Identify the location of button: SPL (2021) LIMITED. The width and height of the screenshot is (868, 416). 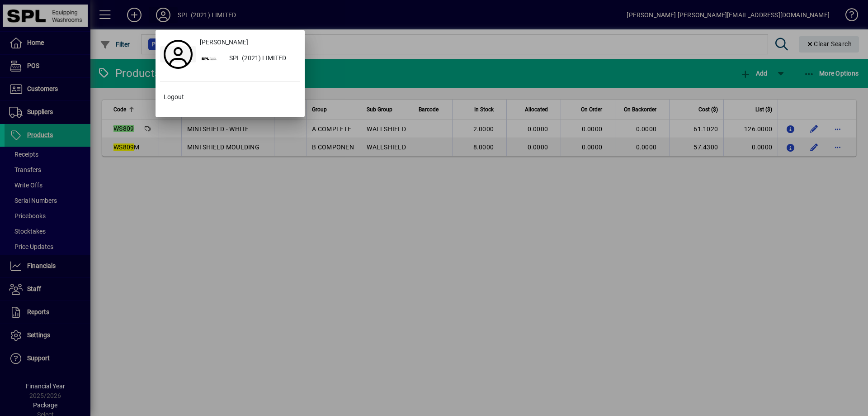
(248, 59).